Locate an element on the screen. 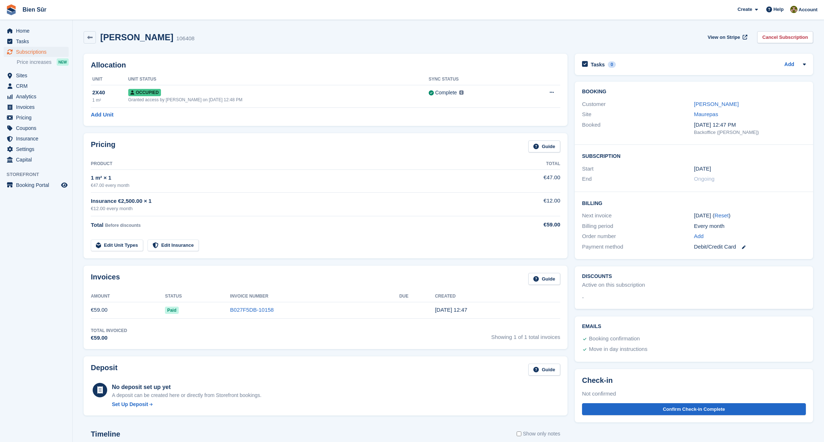  div: End is located at coordinates (638, 179).